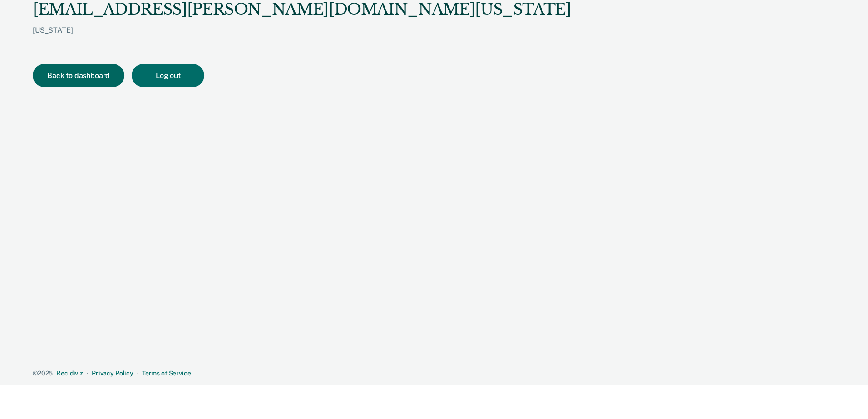 The height and width of the screenshot is (419, 868). What do you see at coordinates (78, 75) in the screenshot?
I see `button: Back to dashboard` at bounding box center [78, 75].